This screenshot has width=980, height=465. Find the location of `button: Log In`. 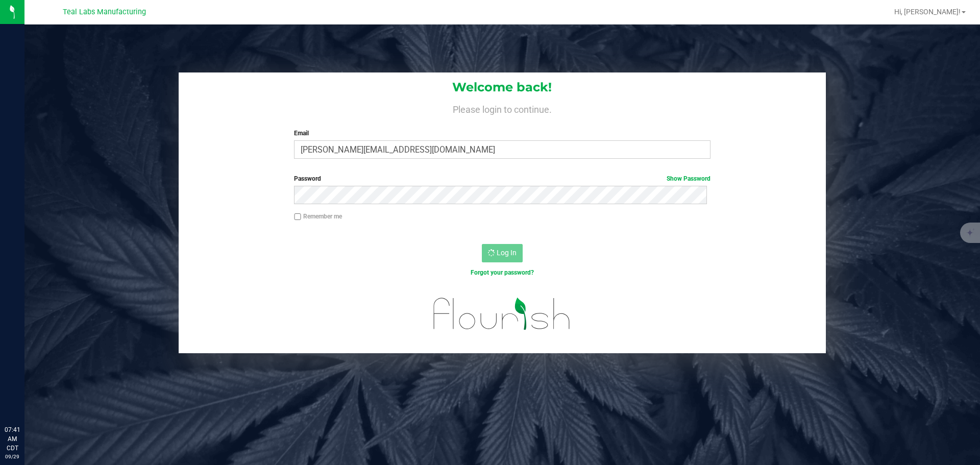

button: Log In is located at coordinates (502, 253).